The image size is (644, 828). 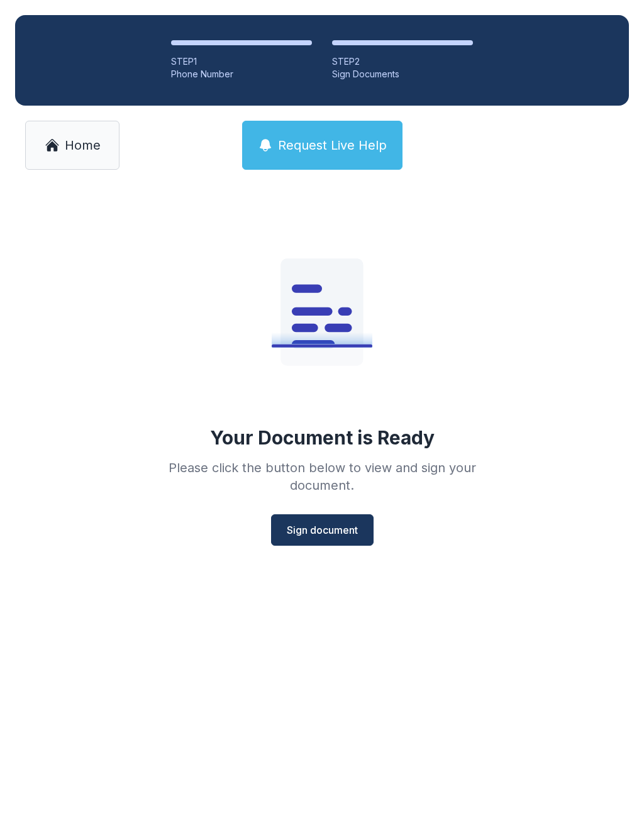 I want to click on div: Please click the button below to view and sign your document., so click(x=322, y=477).